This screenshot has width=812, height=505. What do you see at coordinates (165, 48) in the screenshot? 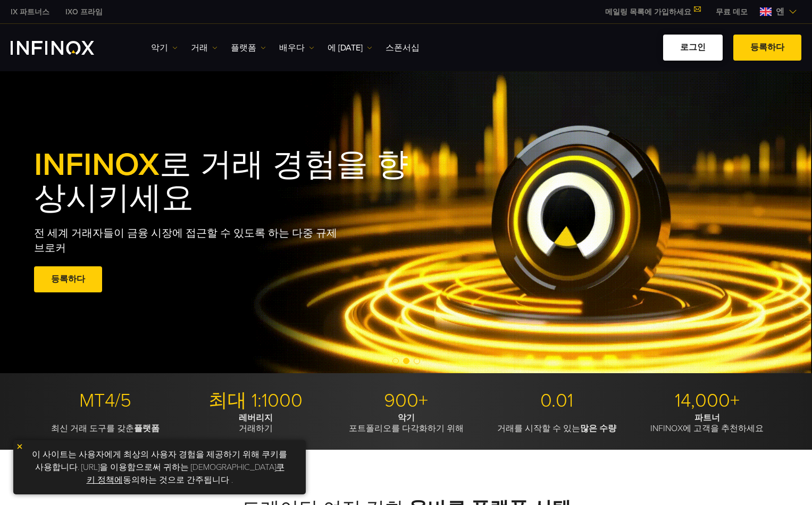
I see `a: 악기` at bounding box center [165, 48].